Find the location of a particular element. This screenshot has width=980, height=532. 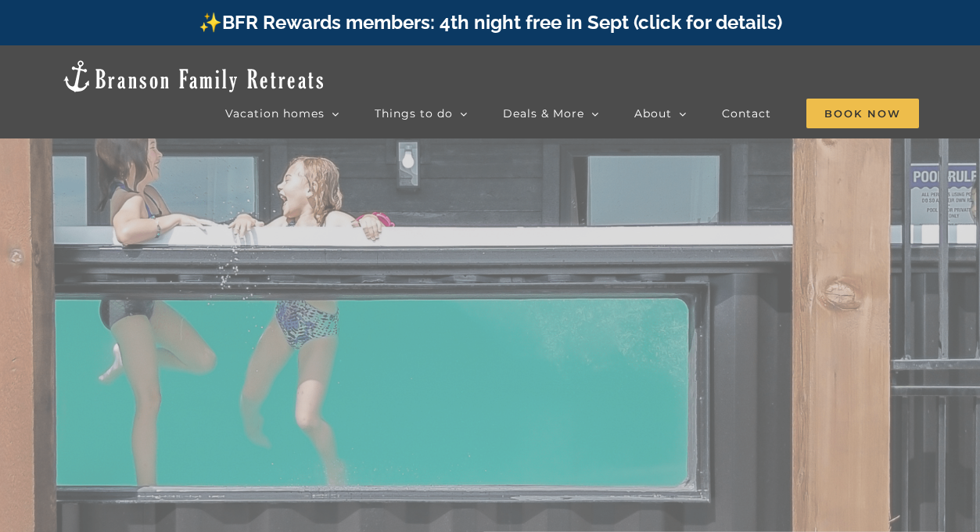

a: About is located at coordinates (660, 114).